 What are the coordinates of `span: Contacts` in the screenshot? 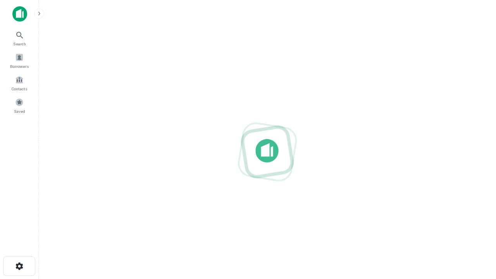 It's located at (19, 89).